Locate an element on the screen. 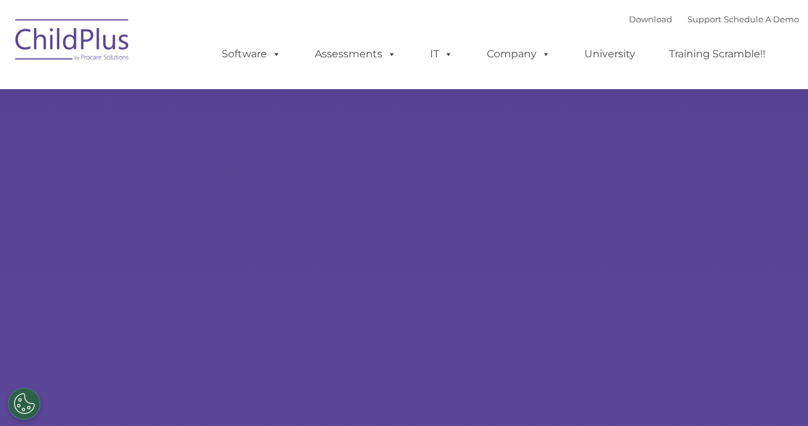 The width and height of the screenshot is (808, 426). a: Support is located at coordinates (704, 19).